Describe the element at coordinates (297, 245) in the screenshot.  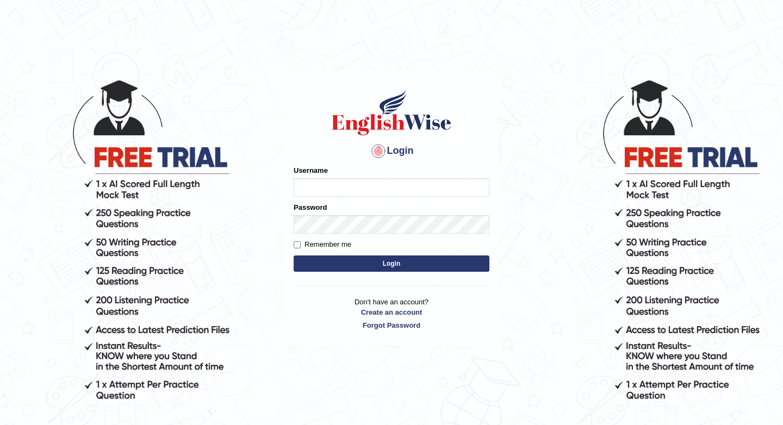
I see `input: Remember me` at that location.